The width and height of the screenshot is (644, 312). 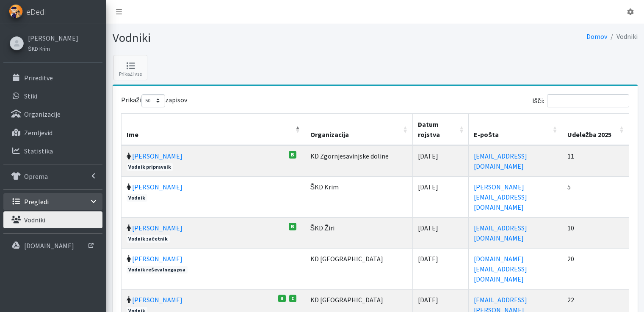 What do you see at coordinates (596, 269) in the screenshot?
I see `td: 20` at bounding box center [596, 269].